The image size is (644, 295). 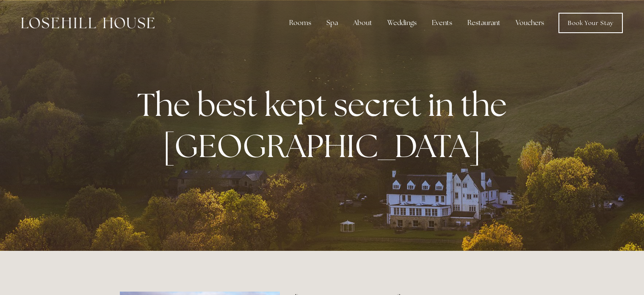 I want to click on div: About, so click(x=363, y=23).